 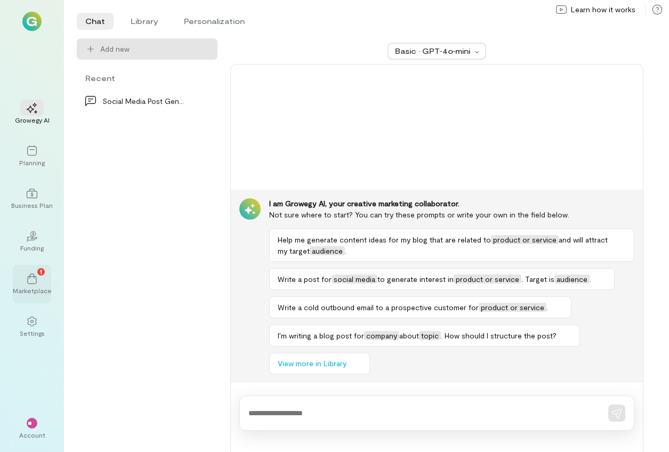 What do you see at coordinates (155, 49) in the screenshot?
I see `span: Add new` at bounding box center [155, 49].